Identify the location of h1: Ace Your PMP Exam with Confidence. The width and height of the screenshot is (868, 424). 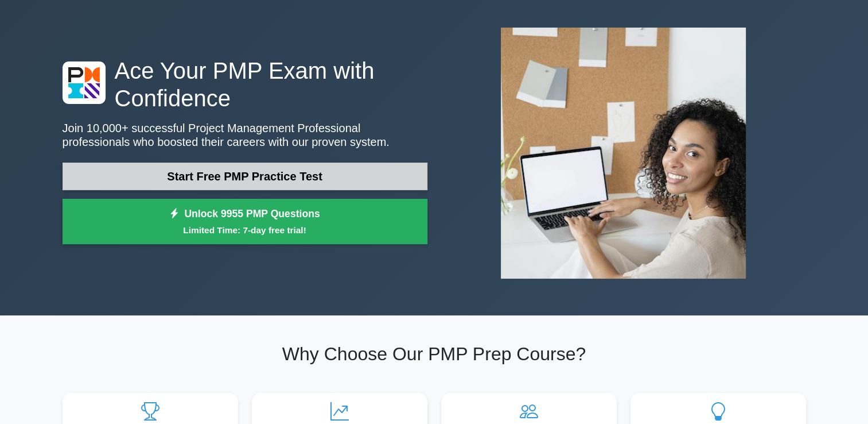
(245, 85).